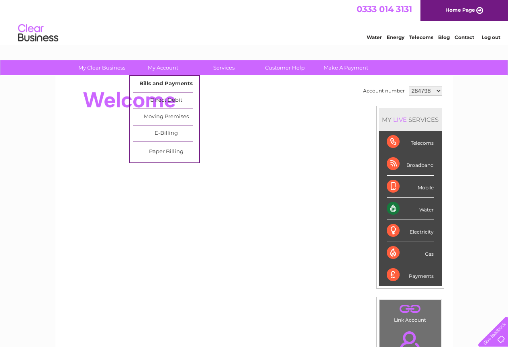 The image size is (508, 347). I want to click on div: Payments, so click(410, 275).